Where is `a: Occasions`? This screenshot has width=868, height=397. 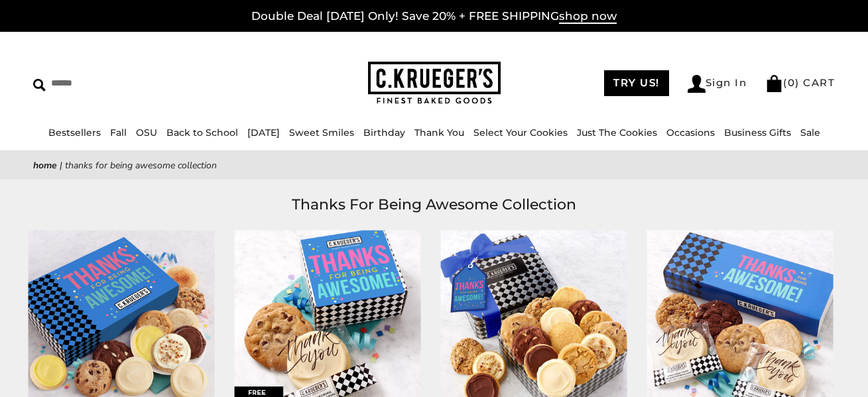 a: Occasions is located at coordinates (690, 133).